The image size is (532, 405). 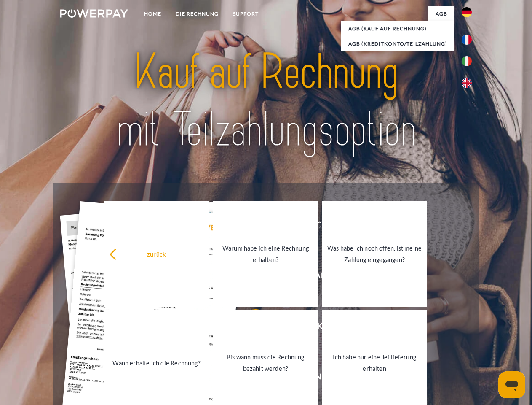 What do you see at coordinates (266, 100) in the screenshot?
I see `img: title-powerpay_de.svg` at bounding box center [266, 100].